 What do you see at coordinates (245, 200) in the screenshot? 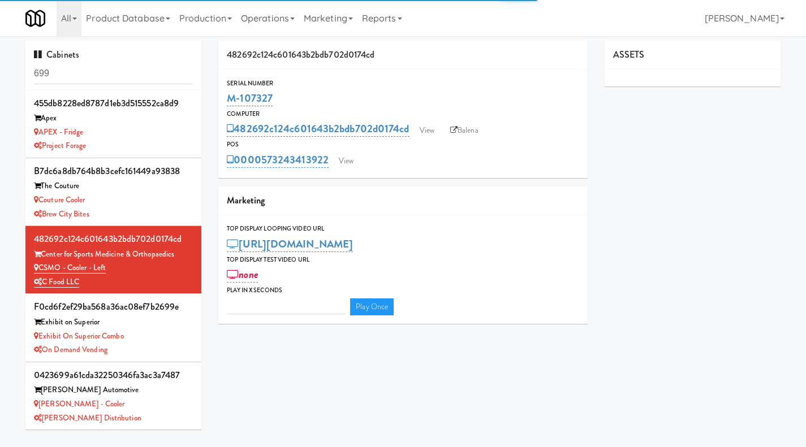
I see `span: Marketing` at bounding box center [245, 200].